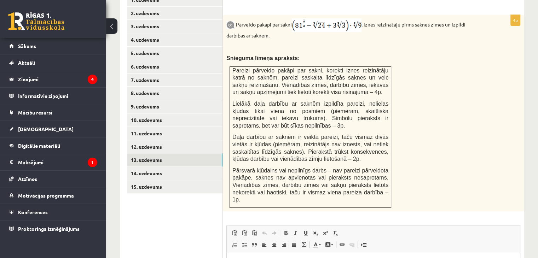  I want to click on a: Centrēti, so click(274, 245).